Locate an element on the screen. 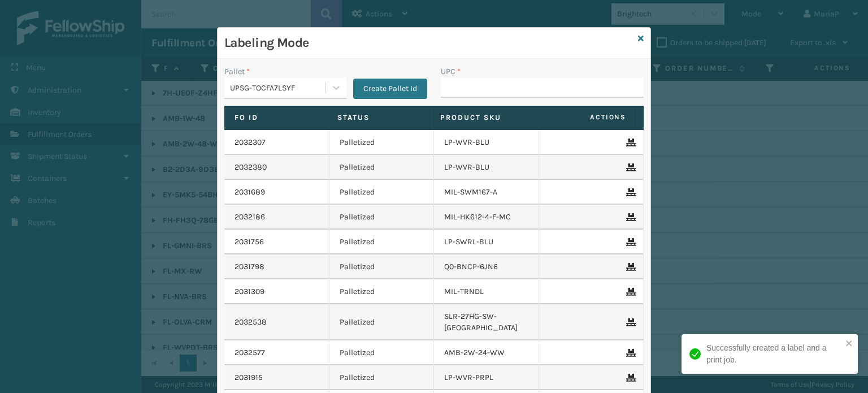  a: 2031689 is located at coordinates (250, 192).